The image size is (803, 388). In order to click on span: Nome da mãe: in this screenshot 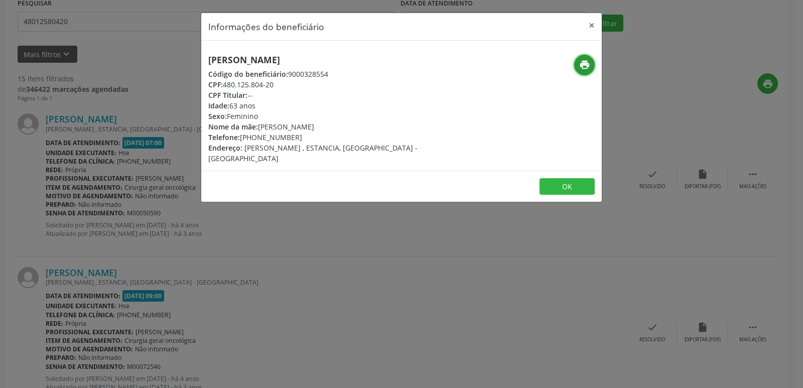, I will do `click(233, 126)`.